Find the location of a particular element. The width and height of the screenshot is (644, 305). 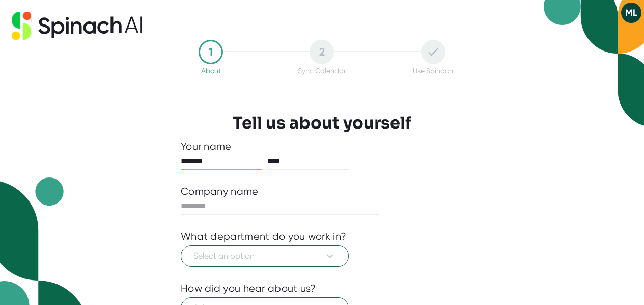

div: Use Spinach is located at coordinates (433, 71).